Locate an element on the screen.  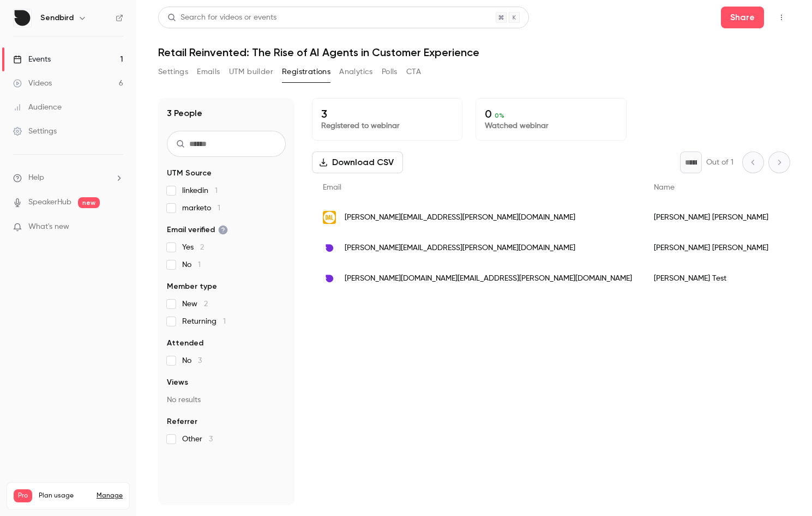
span: new is located at coordinates (89, 203).